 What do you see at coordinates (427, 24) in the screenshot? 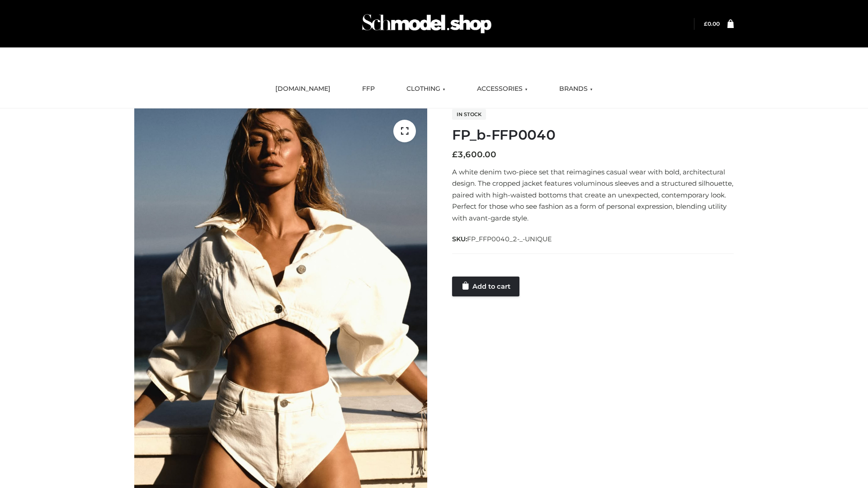
I see `a: Schmodel Admin 964` at bounding box center [427, 24].